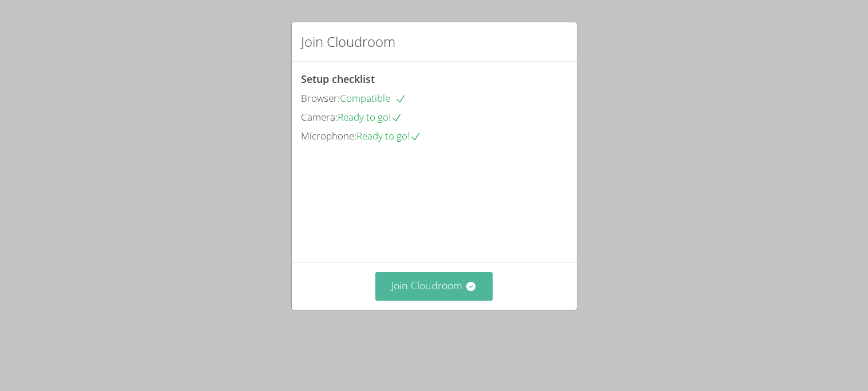 This screenshot has height=391, width=868. I want to click on button: Join Cloudroom, so click(433, 286).